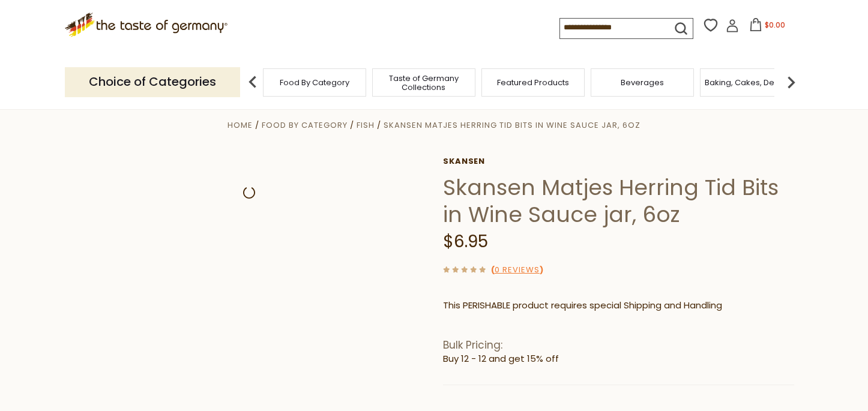 The image size is (868, 411). Describe the element at coordinates (618, 345) in the screenshot. I see `h1: Bulk Pricing:` at that location.